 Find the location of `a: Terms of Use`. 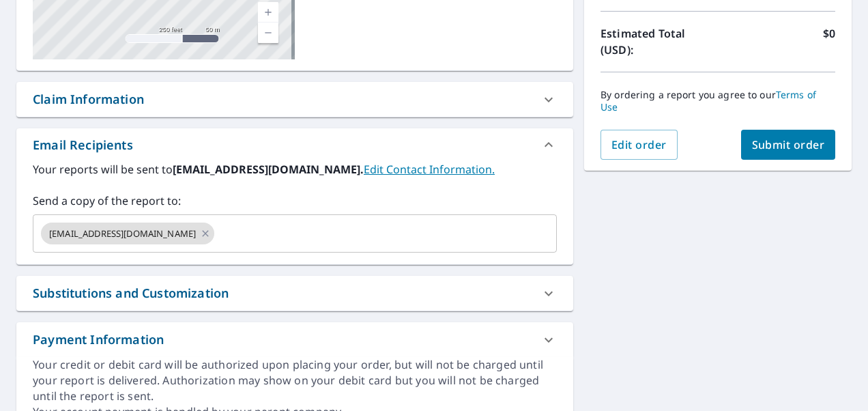

a: Terms of Use is located at coordinates (709, 100).